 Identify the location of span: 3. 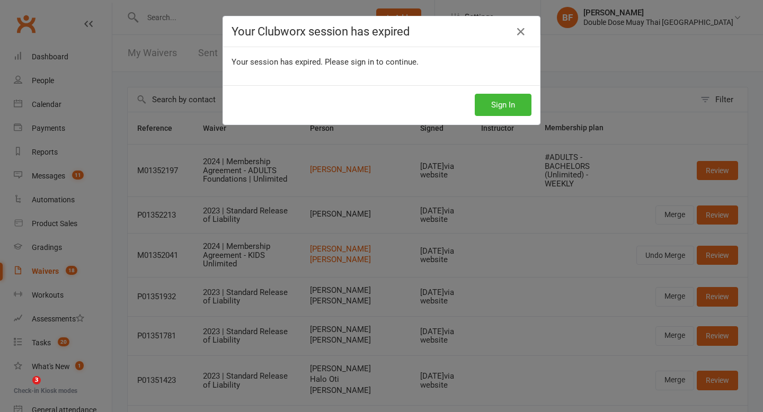
(37, 380).